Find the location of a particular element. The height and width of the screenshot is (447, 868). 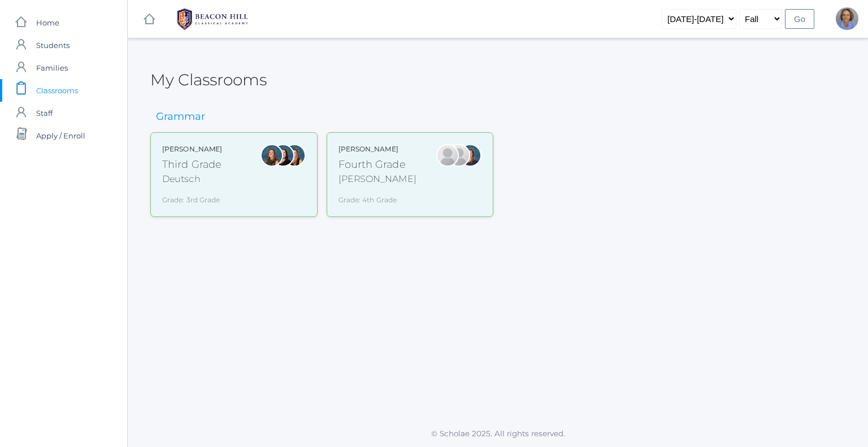

div: Grade: 3rd Grade is located at coordinates (192, 198).